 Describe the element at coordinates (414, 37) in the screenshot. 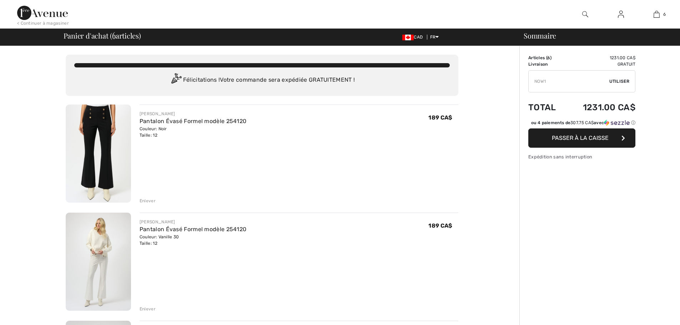

I see `span: CAD` at that location.